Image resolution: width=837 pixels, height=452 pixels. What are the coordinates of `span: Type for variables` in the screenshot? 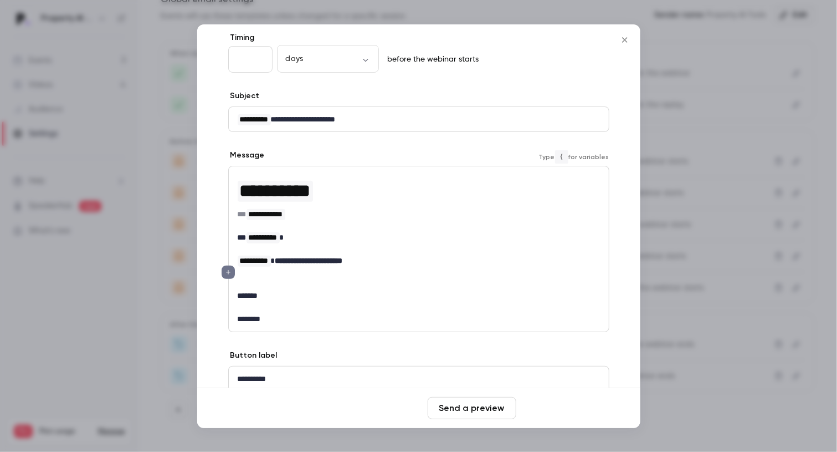 It's located at (574, 157).